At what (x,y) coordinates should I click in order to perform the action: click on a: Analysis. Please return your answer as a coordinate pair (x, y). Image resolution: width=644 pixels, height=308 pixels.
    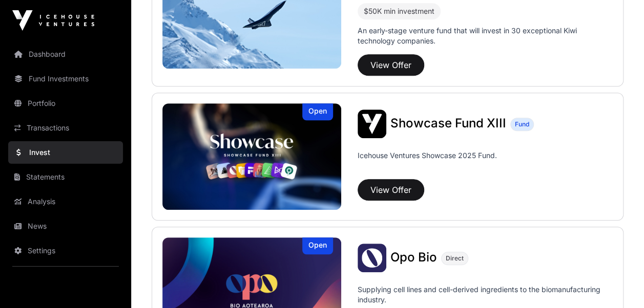
    Looking at the image, I should click on (66, 202).